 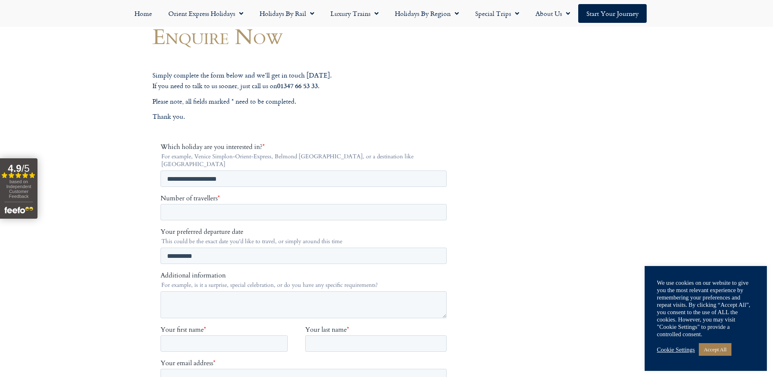 I want to click on input: By telephone, so click(x=4, y=309).